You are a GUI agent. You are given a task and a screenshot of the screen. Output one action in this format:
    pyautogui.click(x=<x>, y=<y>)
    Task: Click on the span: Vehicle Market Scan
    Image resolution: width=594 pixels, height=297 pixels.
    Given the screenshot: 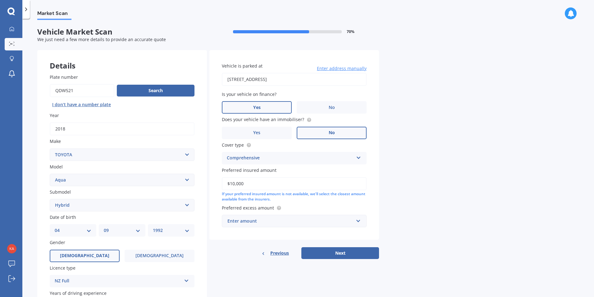 What is the action you would take?
    pyautogui.click(x=123, y=32)
    